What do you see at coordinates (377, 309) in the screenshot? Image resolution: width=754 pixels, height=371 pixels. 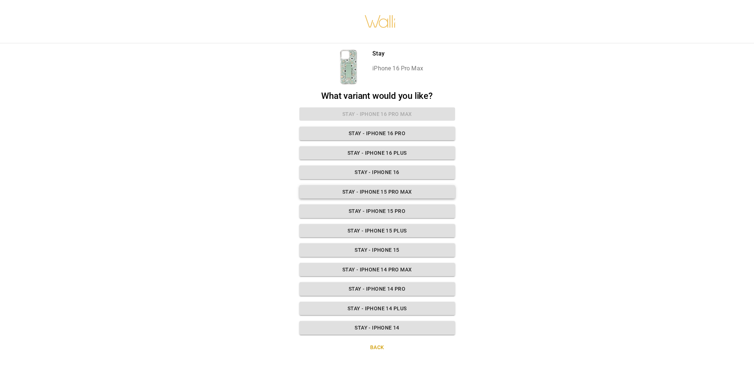 I see `button: Stay - iPhone 14 Plus` at bounding box center [377, 309].